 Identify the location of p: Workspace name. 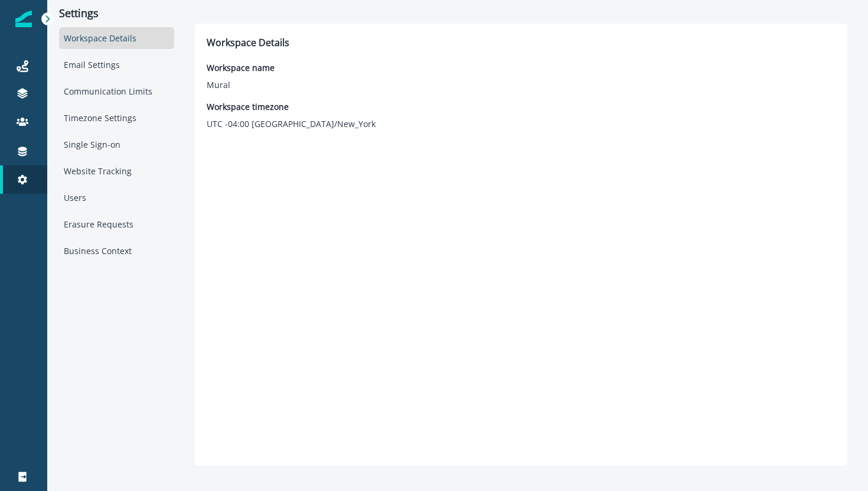
(240, 68).